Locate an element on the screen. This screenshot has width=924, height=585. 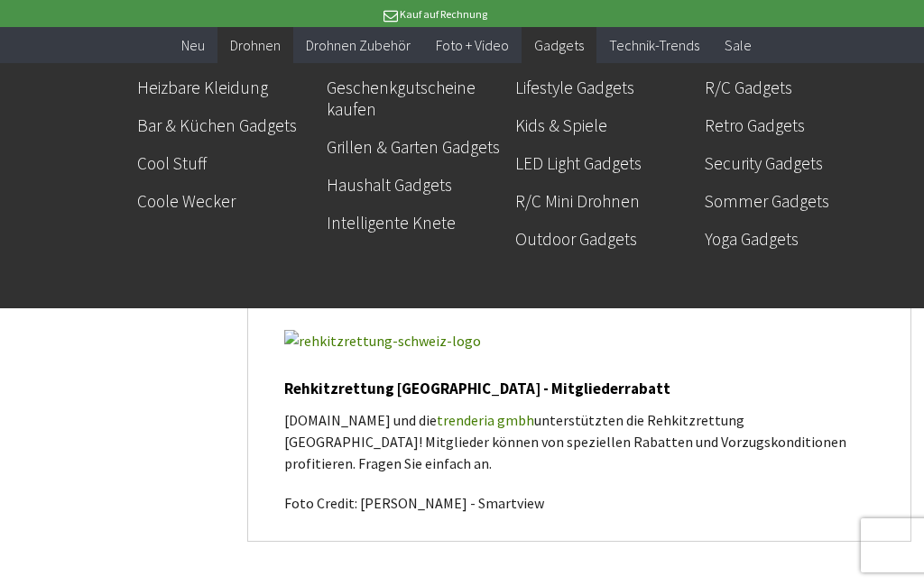
a: Technik-Trends is located at coordinates (654, 45).